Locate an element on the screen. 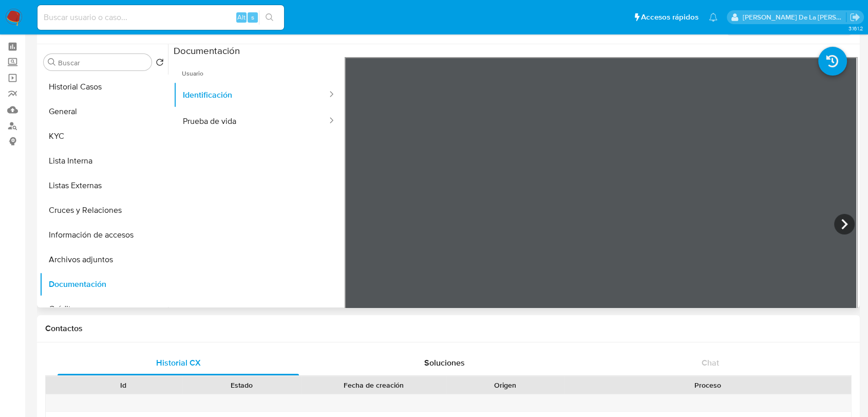 This screenshot has height=417, width=868. button: Cruces y Relaciones is located at coordinates (104, 210).